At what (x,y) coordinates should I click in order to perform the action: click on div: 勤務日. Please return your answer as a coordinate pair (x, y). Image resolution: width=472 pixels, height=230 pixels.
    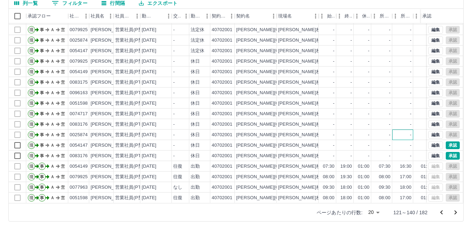
    Looking at the image, I should click on (148, 16).